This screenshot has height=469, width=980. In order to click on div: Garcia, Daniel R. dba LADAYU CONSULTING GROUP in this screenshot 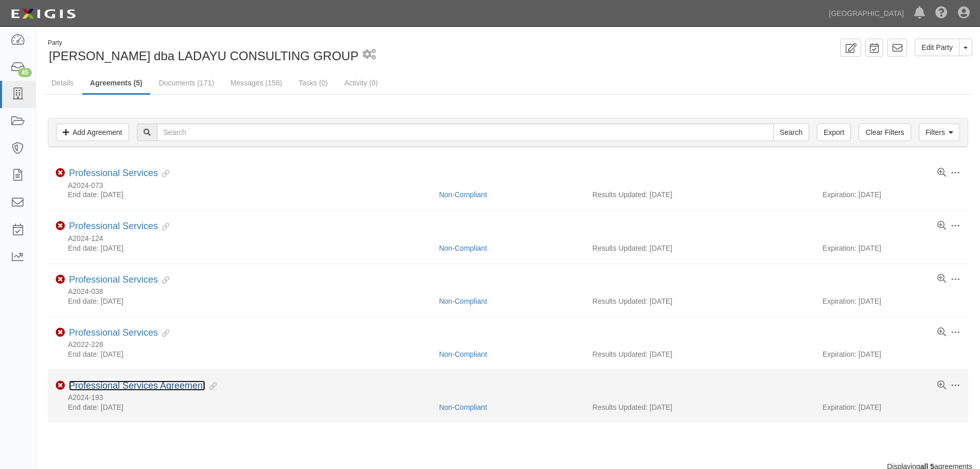, I will do `click(272, 52)`.